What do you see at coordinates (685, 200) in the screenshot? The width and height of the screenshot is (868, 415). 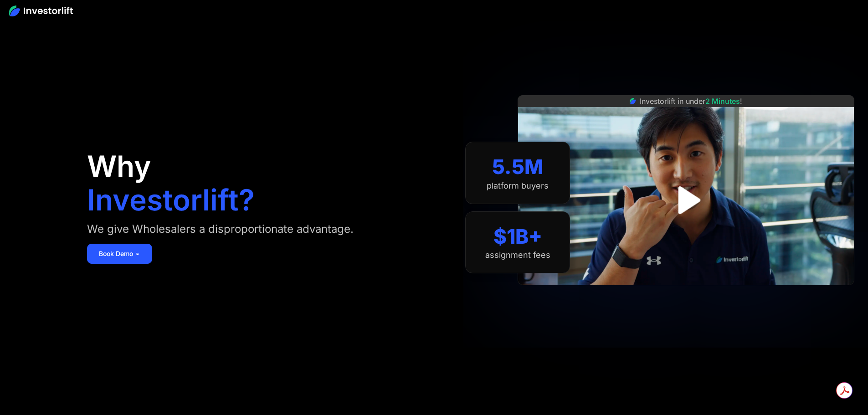 I see `a: open lightbox` at bounding box center [685, 200].